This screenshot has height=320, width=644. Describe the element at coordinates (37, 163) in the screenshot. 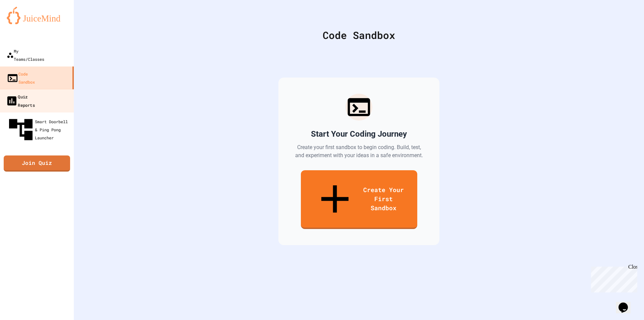

I see `a: Join Quiz` at that location.